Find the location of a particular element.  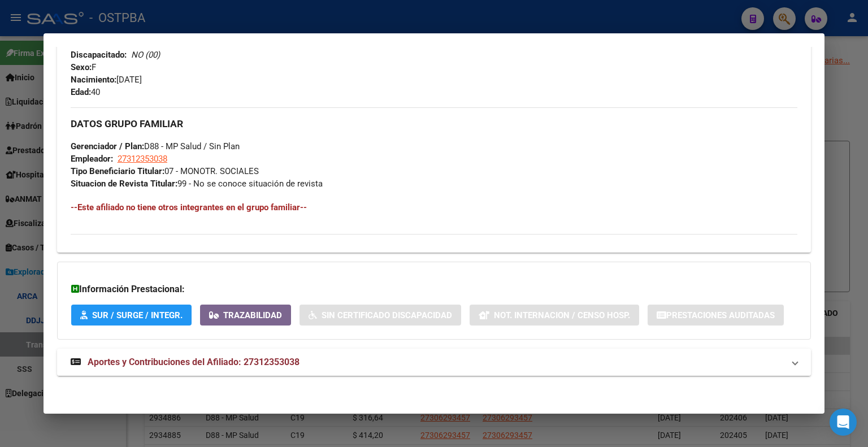

span: 27312353038 is located at coordinates (142, 159).